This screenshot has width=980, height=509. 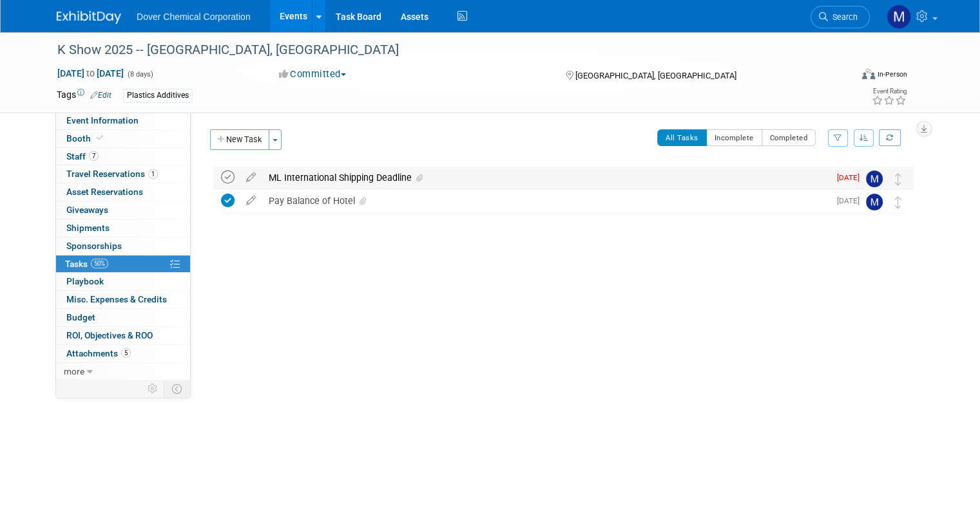 I want to click on span: Search, so click(x=843, y=17).